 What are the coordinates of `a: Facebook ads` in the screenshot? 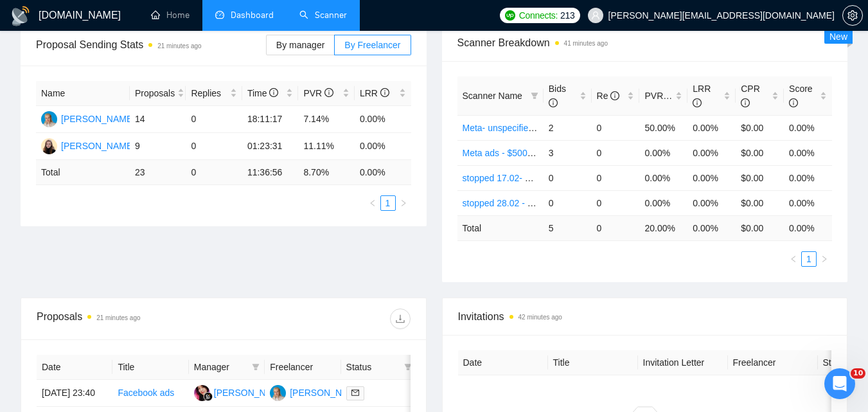 It's located at (146, 393).